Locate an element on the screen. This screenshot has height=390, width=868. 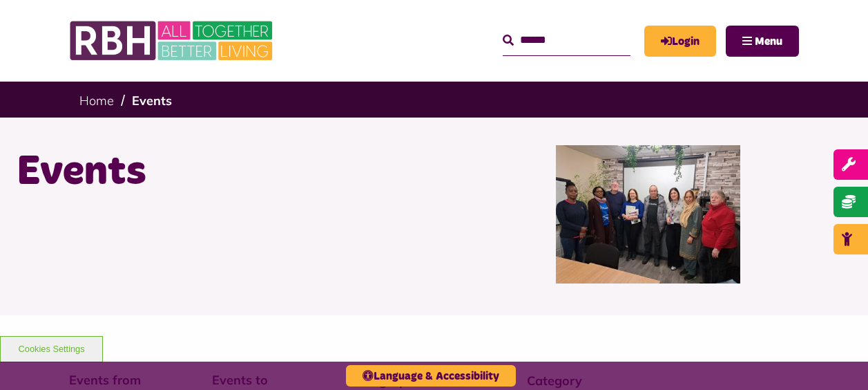
h1: Events is located at coordinates (220, 172).